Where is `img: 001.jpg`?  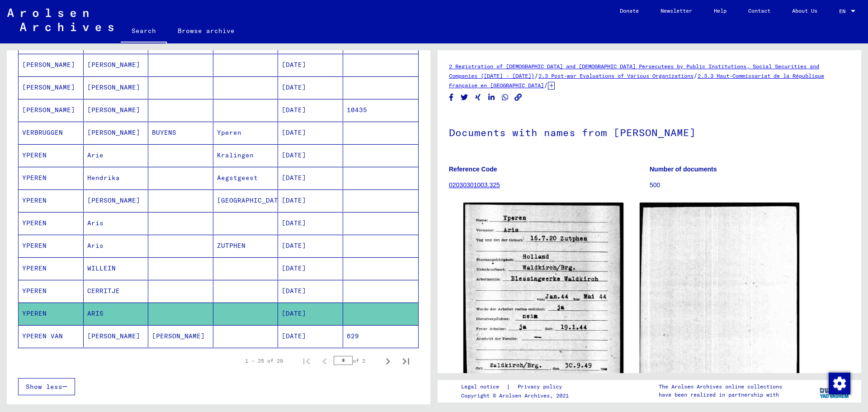 img: 001.jpg is located at coordinates (543, 305).